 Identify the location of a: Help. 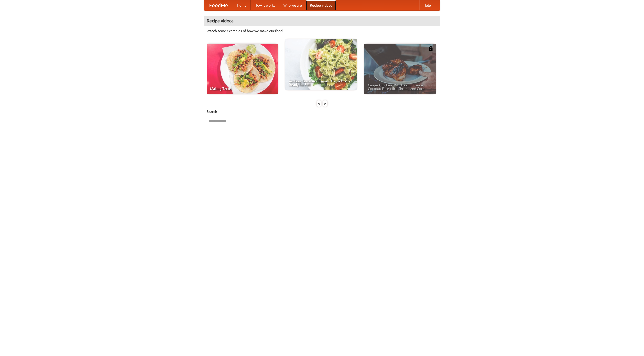
(427, 6).